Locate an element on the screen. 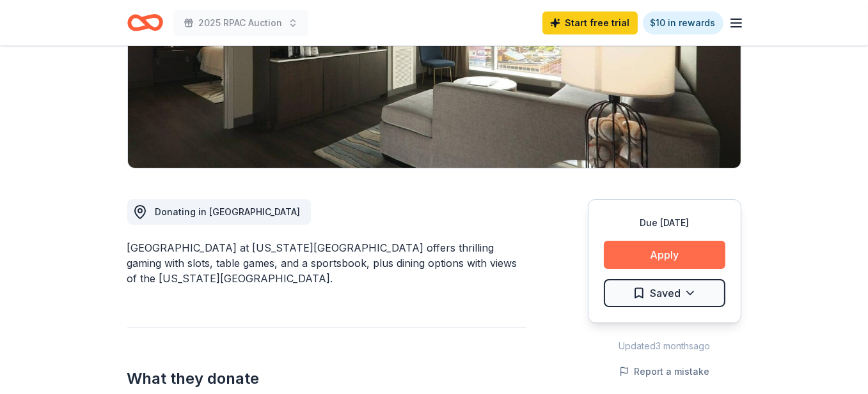  h2: What they donate is located at coordinates (327, 379).